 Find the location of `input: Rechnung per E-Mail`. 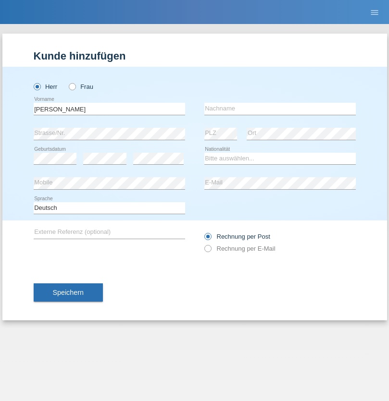

input: Rechnung per E-Mail is located at coordinates (207, 251).